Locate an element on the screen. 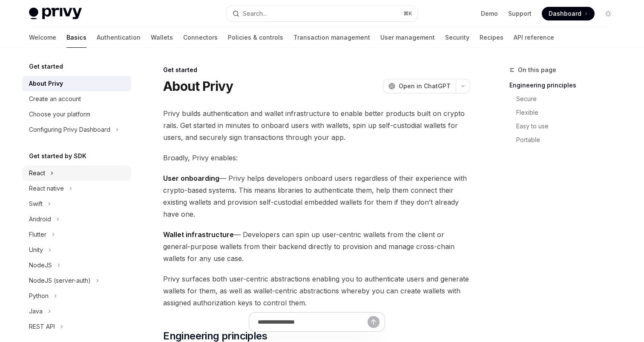  a: Connectors is located at coordinates (200, 38).